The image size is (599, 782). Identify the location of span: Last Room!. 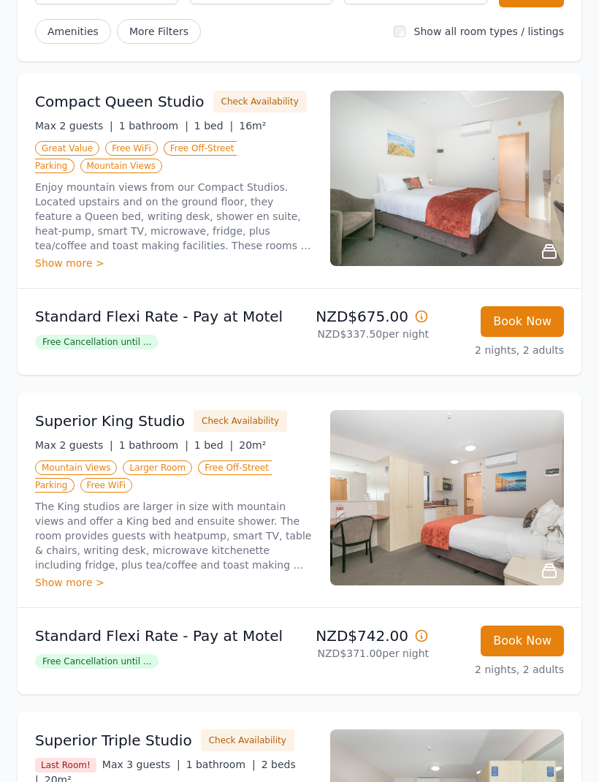
(66, 765).